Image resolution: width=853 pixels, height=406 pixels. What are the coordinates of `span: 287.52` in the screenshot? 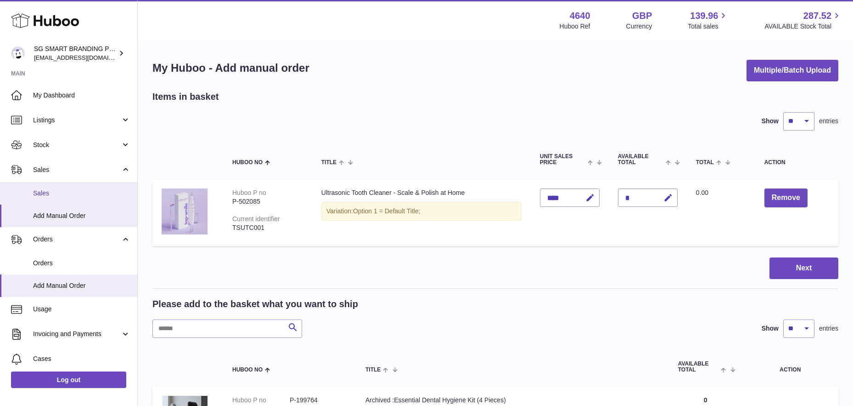 It's located at (818, 16).